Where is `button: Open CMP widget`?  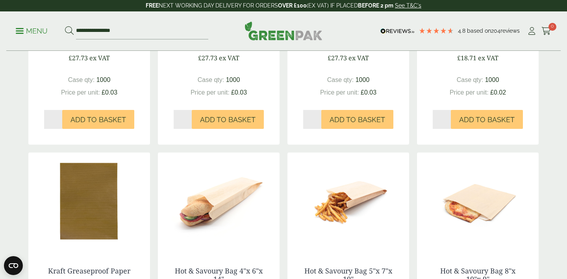 button: Open CMP widget is located at coordinates (13, 265).